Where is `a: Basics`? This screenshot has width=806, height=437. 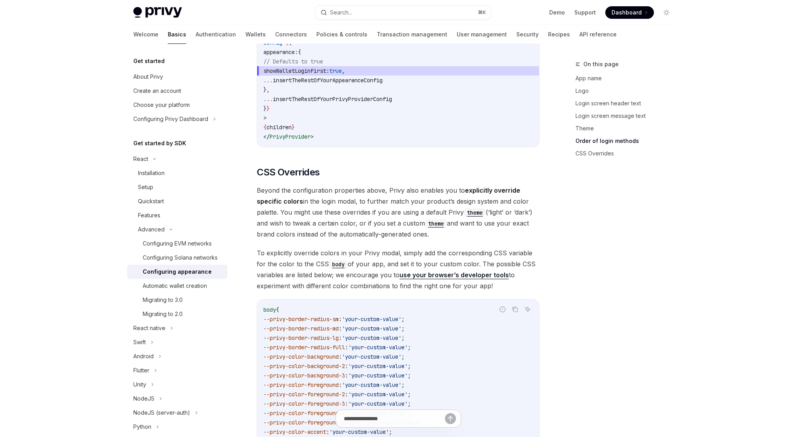 a: Basics is located at coordinates (177, 34).